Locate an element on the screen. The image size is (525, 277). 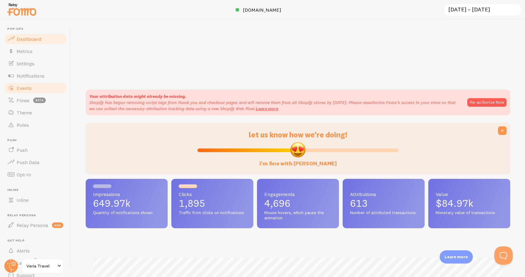
p: 1,895 is located at coordinates (212, 204).